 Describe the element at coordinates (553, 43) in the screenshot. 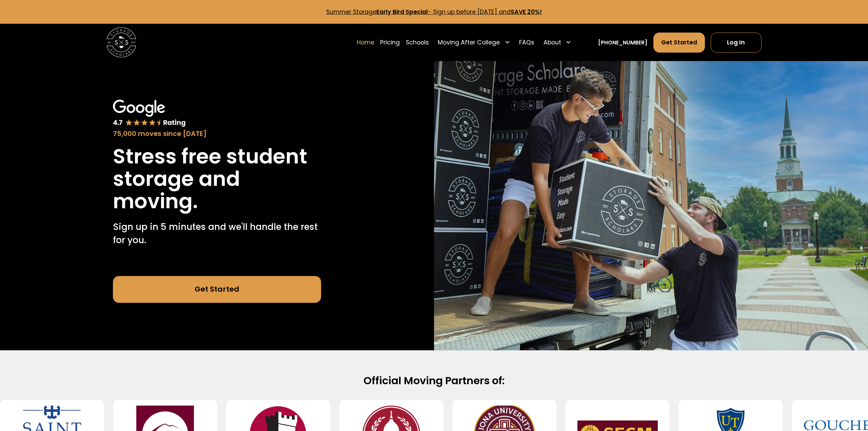

I see `div: About` at that location.